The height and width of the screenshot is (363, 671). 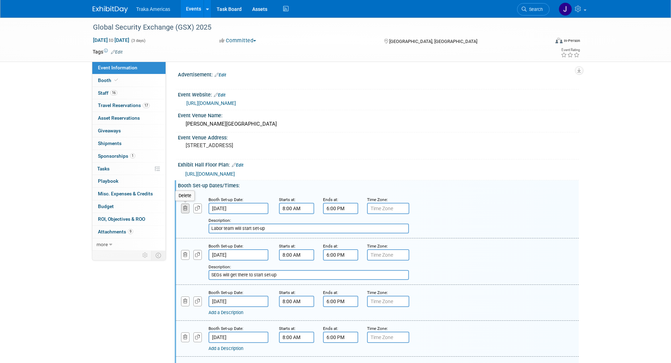 What do you see at coordinates (129, 169) in the screenshot?
I see `a: Tasks` at bounding box center [129, 169].